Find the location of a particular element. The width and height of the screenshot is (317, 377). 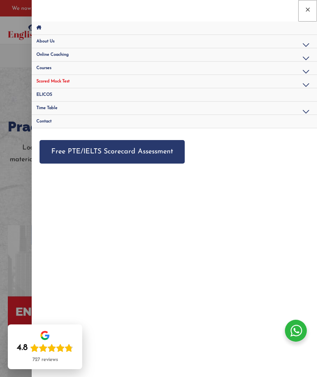

span: Courses is located at coordinates (44, 68).